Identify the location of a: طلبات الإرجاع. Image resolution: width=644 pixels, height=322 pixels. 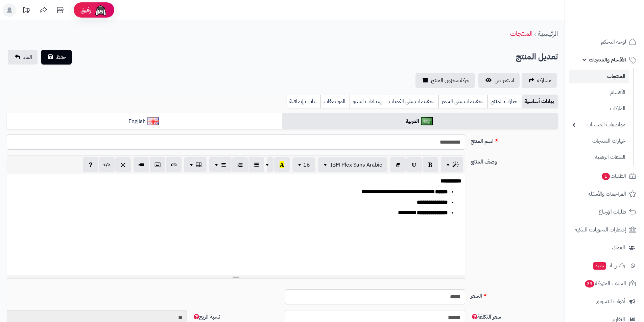
(605, 212).